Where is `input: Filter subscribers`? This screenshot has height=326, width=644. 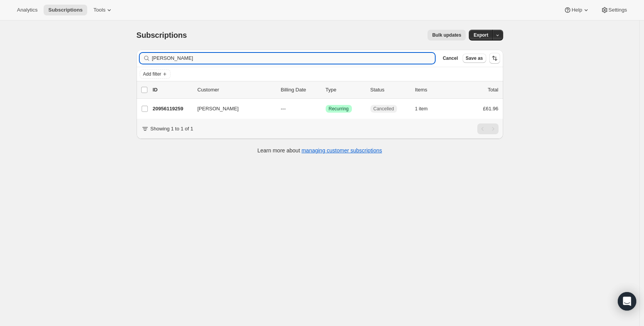 input: Filter subscribers is located at coordinates (293, 58).